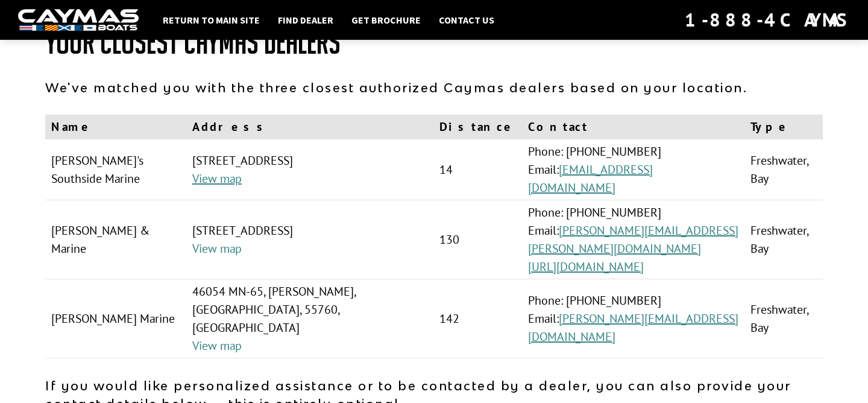  What do you see at coordinates (79, 20) in the screenshot?
I see `img: white-logo-c9c8dbefe5ff5ceceb0f0178aa75bf4bb51f6bca0971e226c86eb53dfe498488.png` at bounding box center [79, 20].